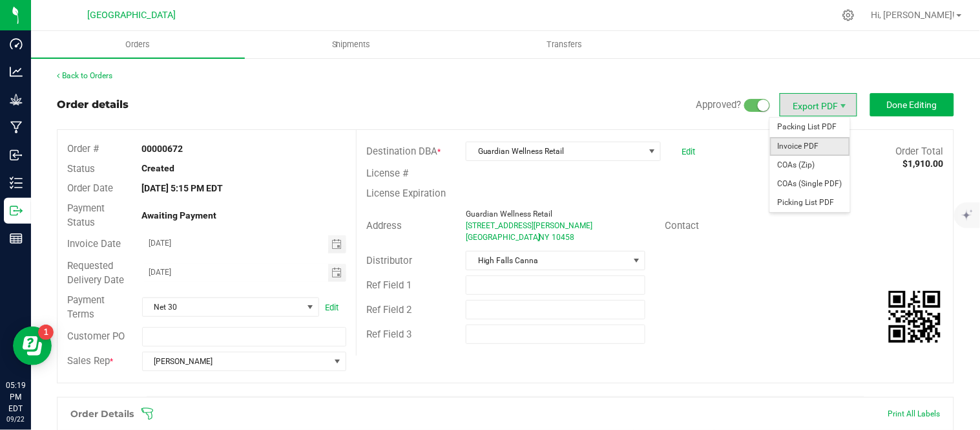 The height and width of the screenshot is (430, 980). Describe the element at coordinates (80, 169) in the screenshot. I see `span: Status` at that location.